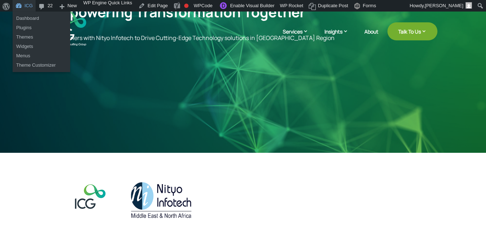  Describe the element at coordinates (72, 9) in the screenshot. I see `span: New` at that location.